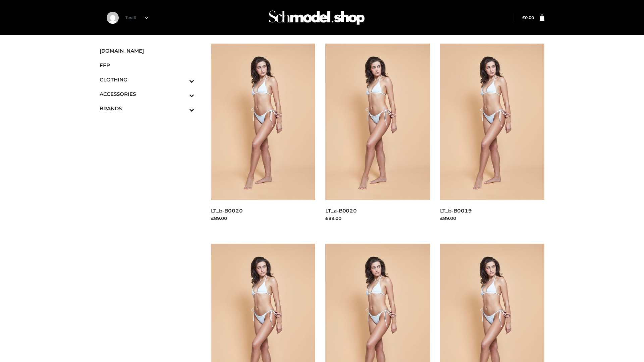 Image resolution: width=644 pixels, height=362 pixels. Describe the element at coordinates (147, 108) in the screenshot. I see `a: BRANDSToggle Submenu` at that location.